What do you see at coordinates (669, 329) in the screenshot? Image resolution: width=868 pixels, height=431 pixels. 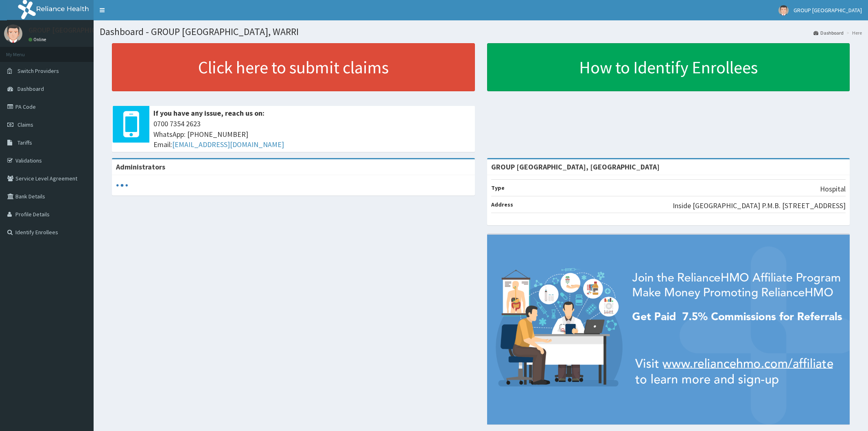 I see `img: provider-team-banner.png` at bounding box center [669, 329].